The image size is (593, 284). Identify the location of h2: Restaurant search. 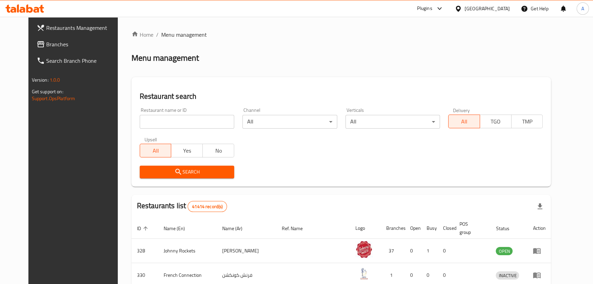
(341, 96).